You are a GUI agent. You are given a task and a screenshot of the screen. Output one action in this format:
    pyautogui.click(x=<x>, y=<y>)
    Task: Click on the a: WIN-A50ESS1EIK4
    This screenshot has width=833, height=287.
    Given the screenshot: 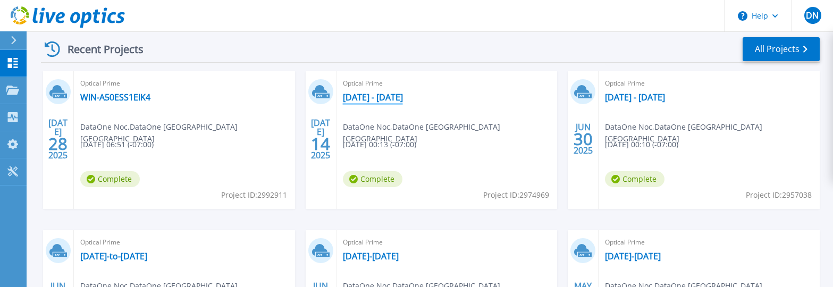 What is the action you would take?
    pyautogui.click(x=115, y=97)
    